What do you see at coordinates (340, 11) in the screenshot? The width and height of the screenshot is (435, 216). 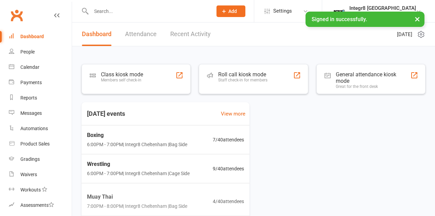 I see `img: thumb_image1744271085.png` at bounding box center [340, 11].